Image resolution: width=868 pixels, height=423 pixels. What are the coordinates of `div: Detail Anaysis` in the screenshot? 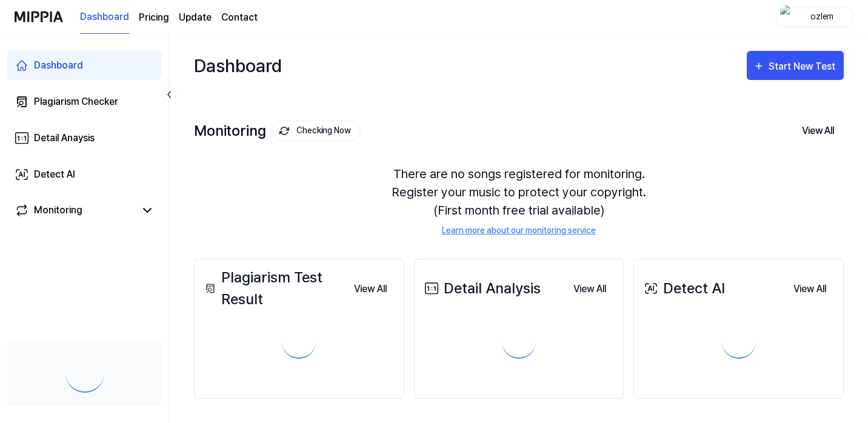 It's located at (64, 138).